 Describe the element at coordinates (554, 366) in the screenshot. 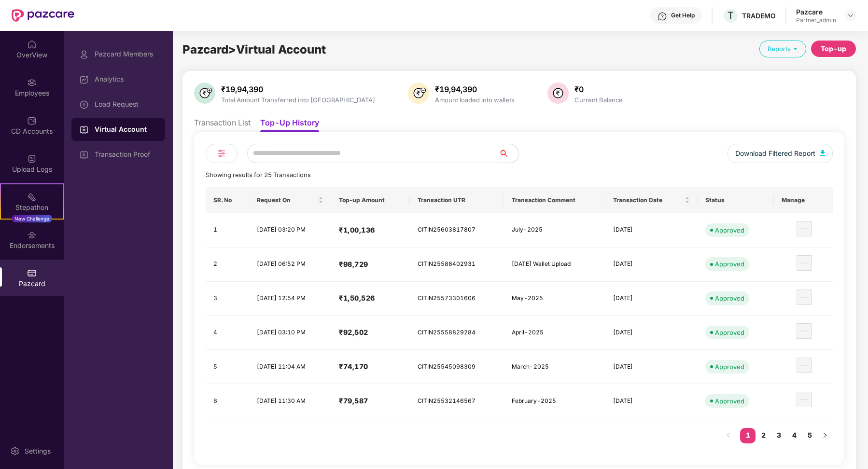

I see `div: March-2025` at that location.